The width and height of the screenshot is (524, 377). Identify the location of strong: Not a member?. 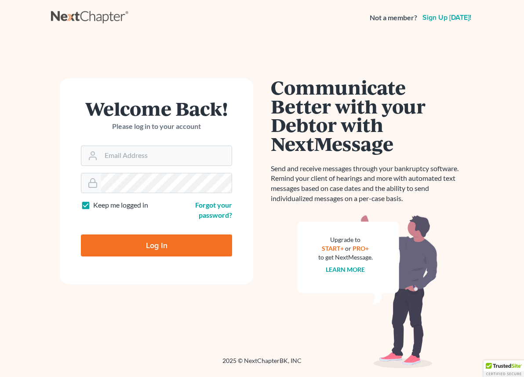
(393, 18).